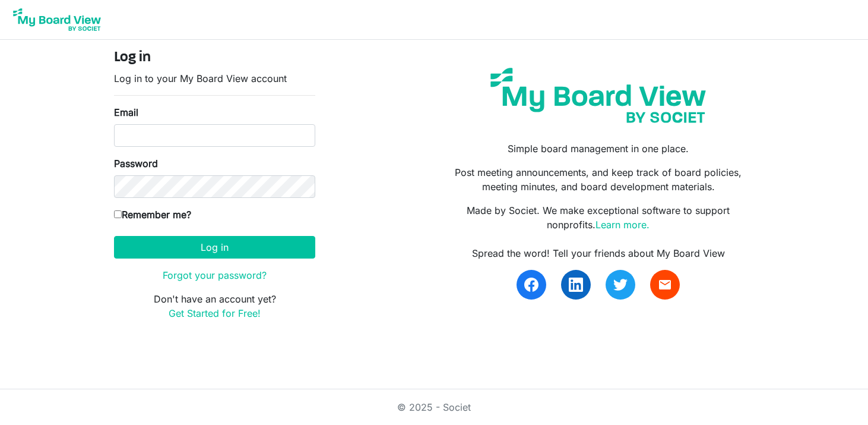 Image resolution: width=868 pixels, height=425 pixels. Describe the element at coordinates (576, 285) in the screenshot. I see `img: linkedin.svg` at that location.